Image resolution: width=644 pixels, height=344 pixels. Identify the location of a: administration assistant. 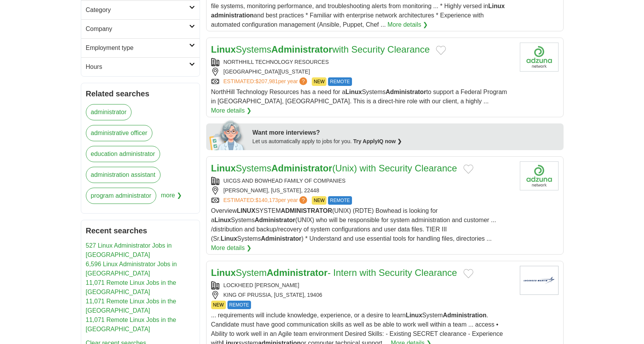
(123, 175).